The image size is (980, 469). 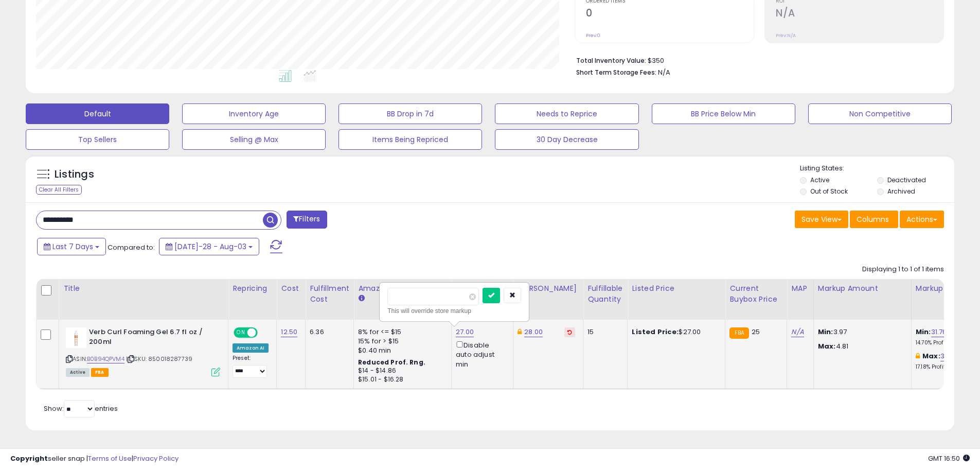 What do you see at coordinates (151, 338) in the screenshot?
I see `b: Verb Curl Foaming Gel 6.7 fl oz / 200ml` at bounding box center [151, 338].